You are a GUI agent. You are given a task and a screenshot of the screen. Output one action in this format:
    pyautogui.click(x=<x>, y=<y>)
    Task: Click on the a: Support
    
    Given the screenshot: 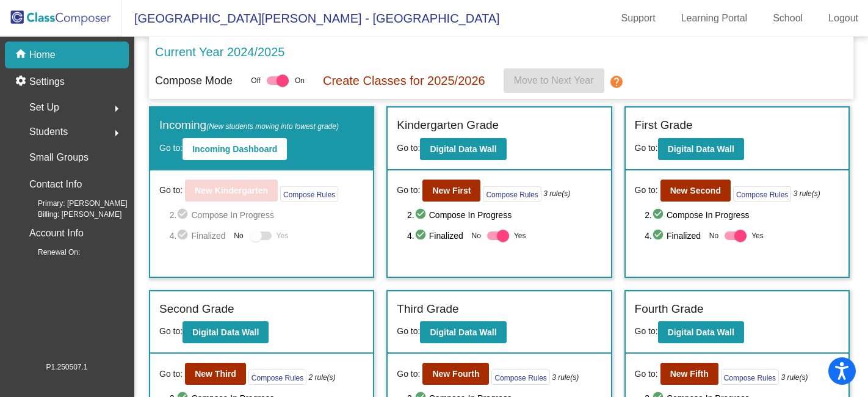 What is the action you would take?
    pyautogui.click(x=639, y=18)
    